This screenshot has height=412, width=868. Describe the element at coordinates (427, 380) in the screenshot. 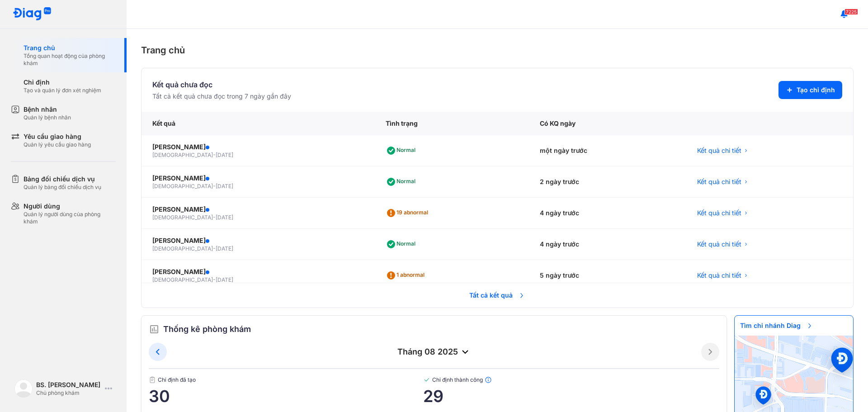

I see `img: checked-green.01cc79e0.svg` at that location.